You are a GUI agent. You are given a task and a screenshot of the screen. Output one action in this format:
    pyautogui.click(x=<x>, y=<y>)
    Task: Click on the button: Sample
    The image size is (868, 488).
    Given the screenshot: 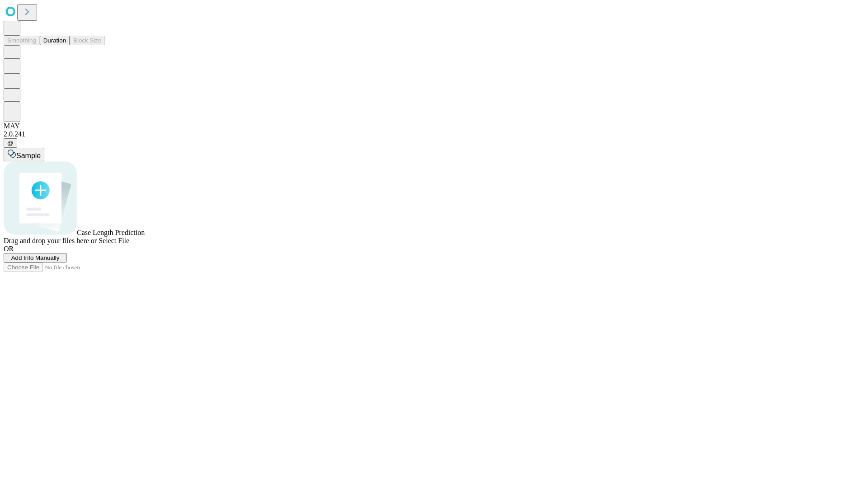 What is the action you would take?
    pyautogui.click(x=24, y=155)
    